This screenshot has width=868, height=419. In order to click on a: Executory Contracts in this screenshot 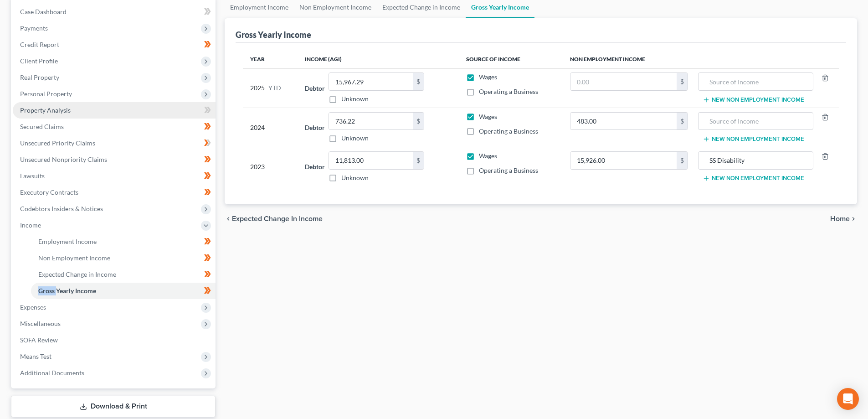, I will do `click(114, 192)`.